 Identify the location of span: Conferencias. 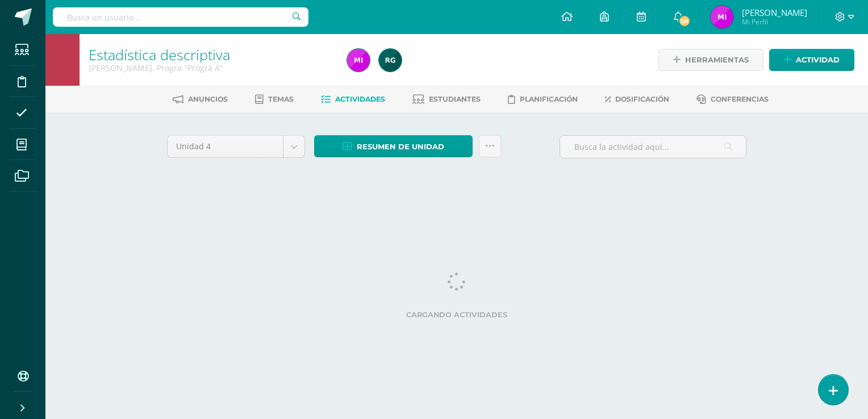
(739, 99).